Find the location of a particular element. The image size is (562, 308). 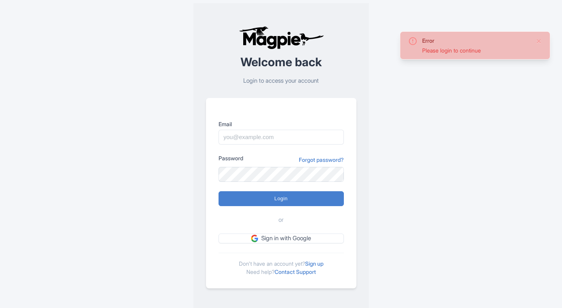

a: Contact Support is located at coordinates (295, 271).